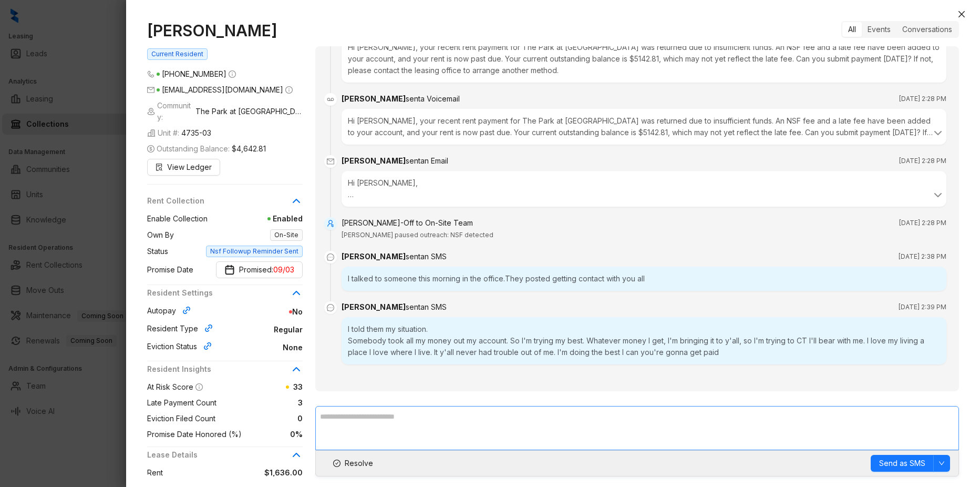 This screenshot has height=487, width=980. What do you see at coordinates (181, 347) in the screenshot?
I see `div: Eviction Status` at bounding box center [181, 347].